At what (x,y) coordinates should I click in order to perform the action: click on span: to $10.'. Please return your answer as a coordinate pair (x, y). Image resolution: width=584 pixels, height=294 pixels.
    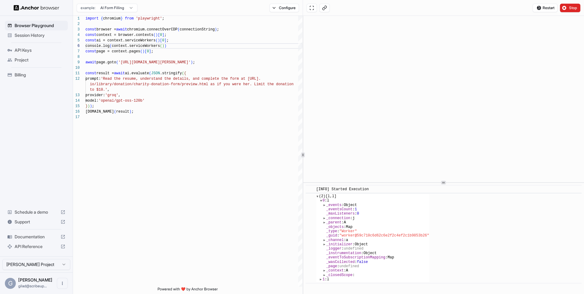
    Looking at the image, I should click on (99, 90).